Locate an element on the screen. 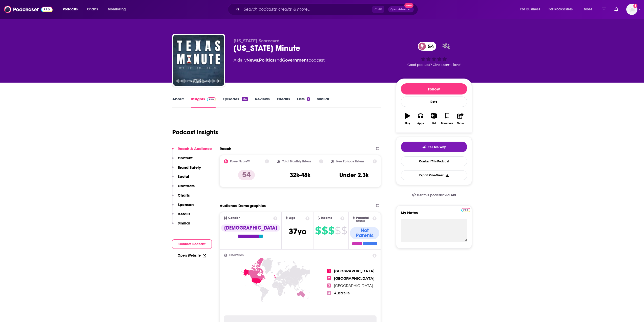 Image resolution: width=644 pixels, height=322 pixels. p: Social is located at coordinates (183, 176).